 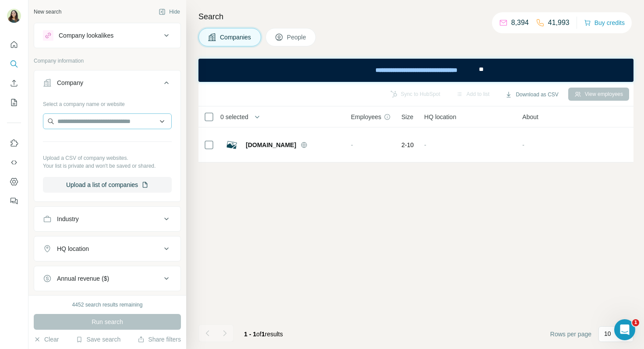 I want to click on button: Enrich CSV, so click(x=14, y=83).